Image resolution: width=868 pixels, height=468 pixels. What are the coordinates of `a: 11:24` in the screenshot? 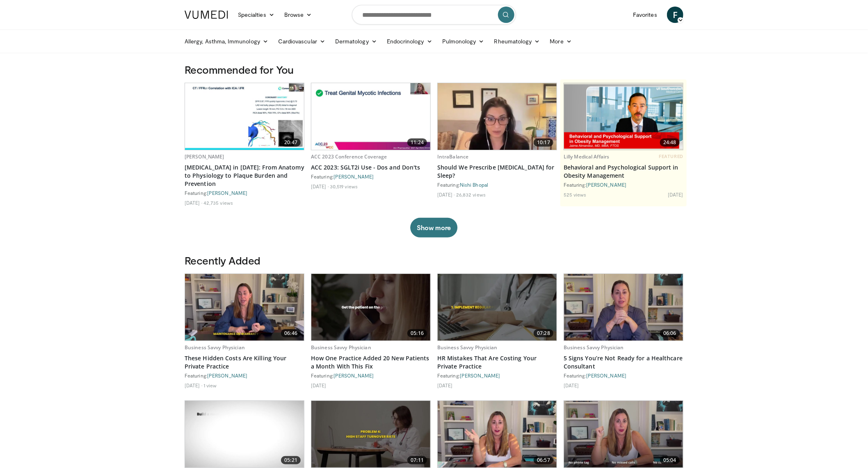 It's located at (371, 117).